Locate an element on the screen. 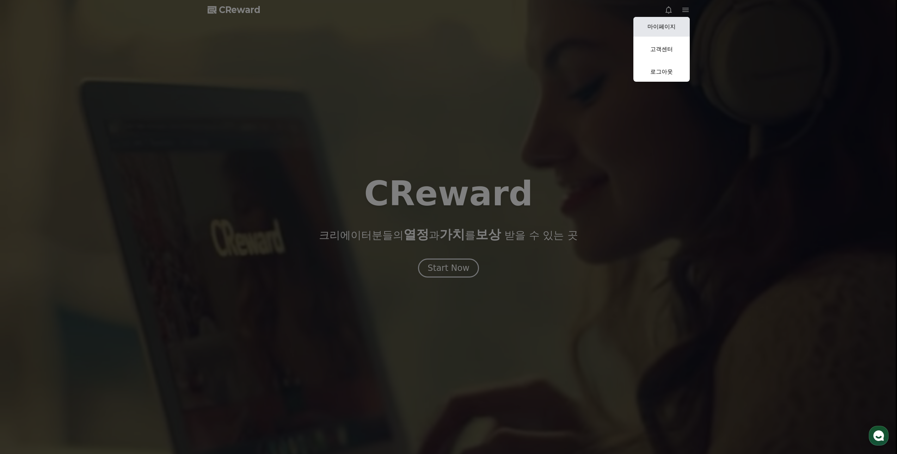  a: 대화 is located at coordinates (69, 232).